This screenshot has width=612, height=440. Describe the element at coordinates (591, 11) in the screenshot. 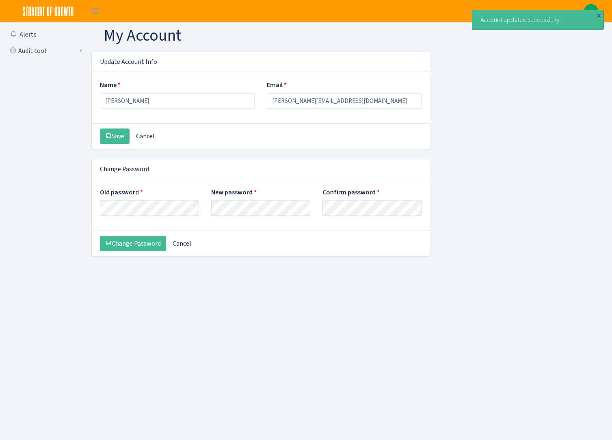

I see `img: patrick` at that location.